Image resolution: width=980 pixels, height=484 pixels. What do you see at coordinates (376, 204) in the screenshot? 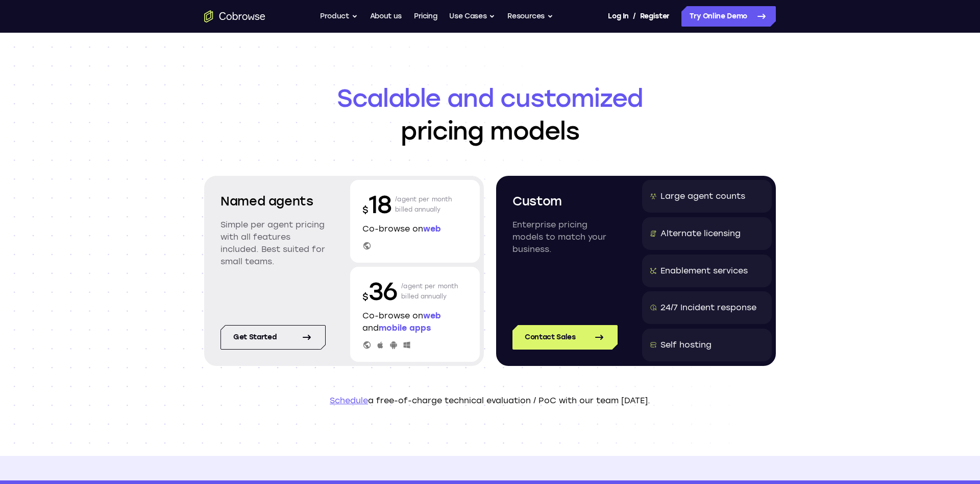
I see `p: 18` at bounding box center [376, 204].